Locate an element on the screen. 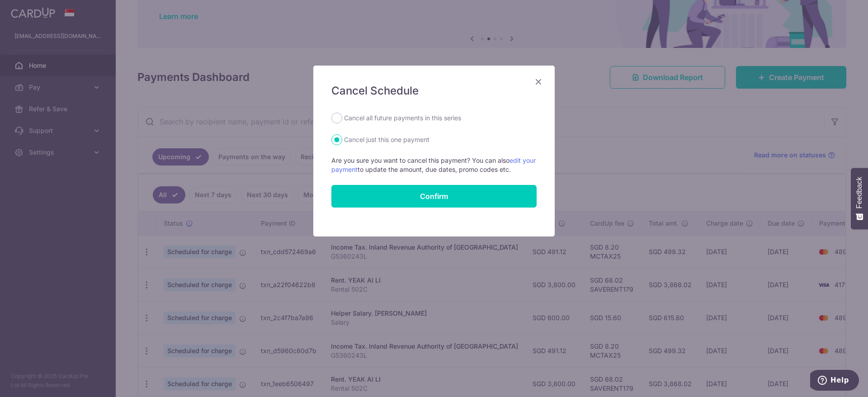 This screenshot has width=868, height=397. h5: Cancel Schedule is located at coordinates (434, 91).